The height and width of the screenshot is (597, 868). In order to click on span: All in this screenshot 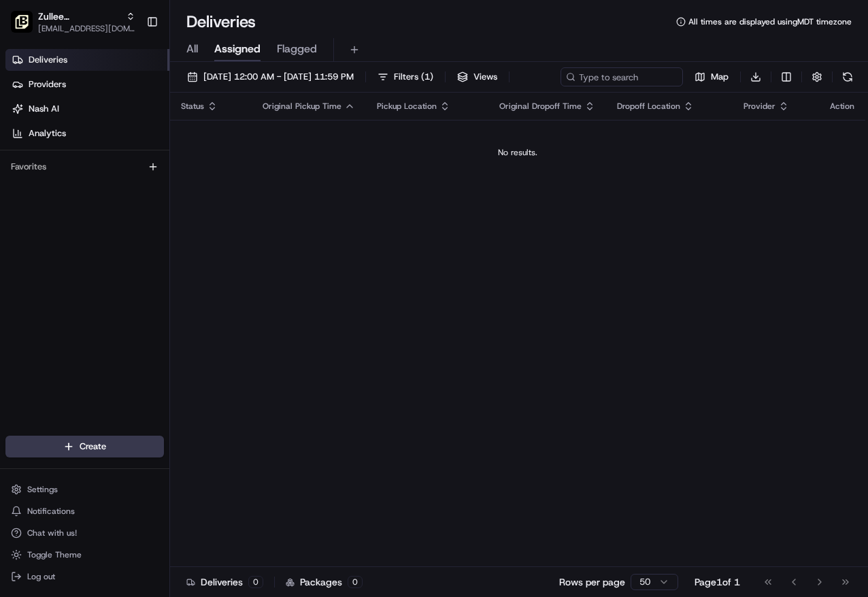, I will do `click(191, 49)`.